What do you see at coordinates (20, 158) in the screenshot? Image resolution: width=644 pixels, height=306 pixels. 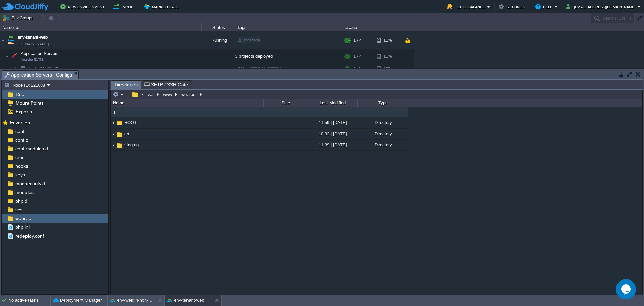 I see `span: cron` at bounding box center [20, 158].